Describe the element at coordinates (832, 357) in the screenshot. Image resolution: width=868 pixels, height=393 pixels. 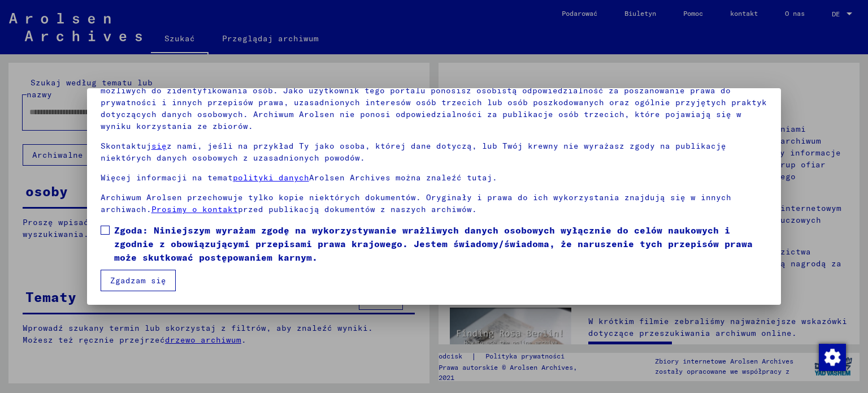
I see `div: Zmiana zgody` at that location.